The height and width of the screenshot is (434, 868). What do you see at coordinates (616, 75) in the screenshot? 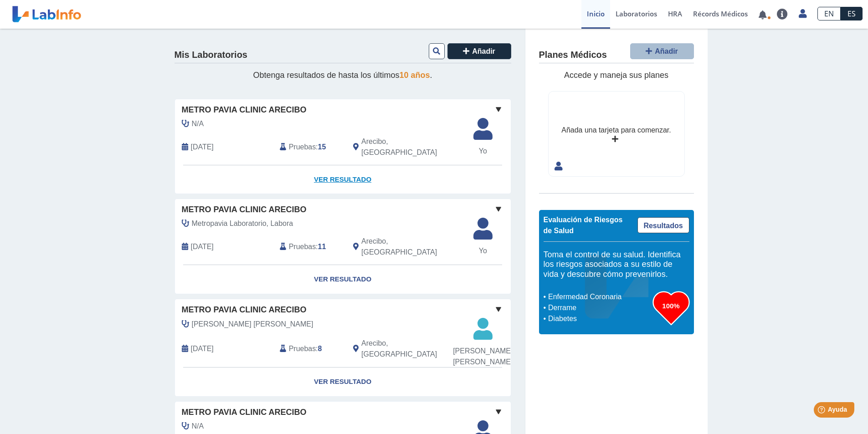
I see `span: Accede y maneja sus planes` at bounding box center [616, 75].